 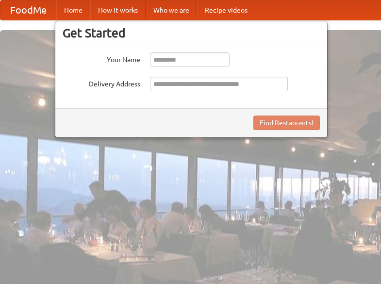 I want to click on a: Who we are, so click(x=171, y=10).